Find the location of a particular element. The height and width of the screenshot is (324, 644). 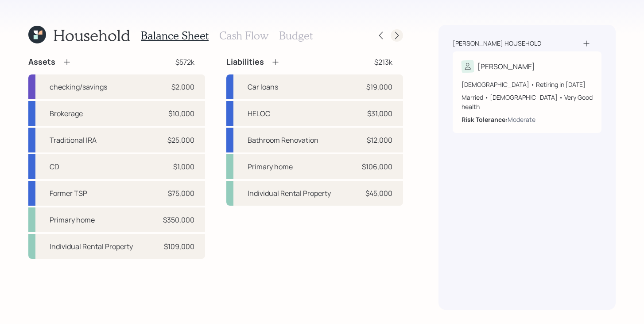

div: $31,000 is located at coordinates (380, 114).